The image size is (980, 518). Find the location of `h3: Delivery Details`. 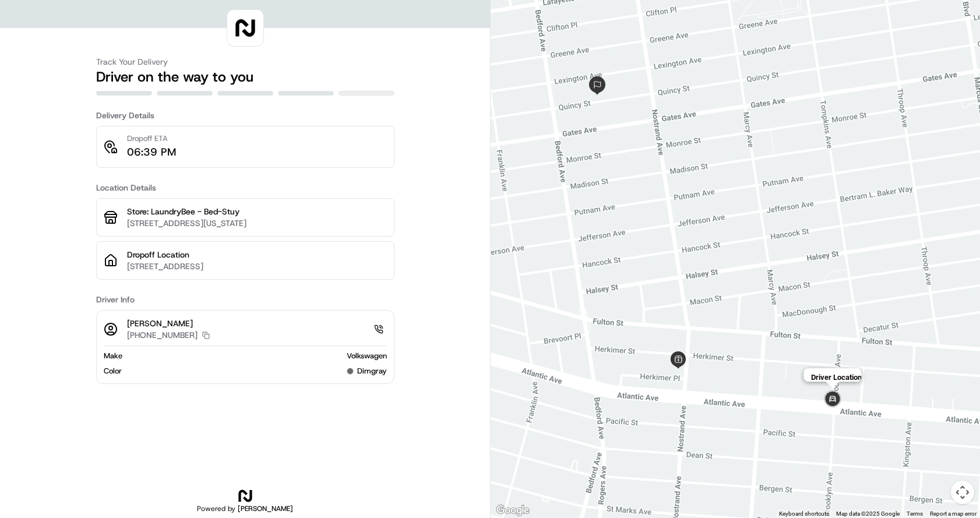

h3: Delivery Details is located at coordinates (245, 116).